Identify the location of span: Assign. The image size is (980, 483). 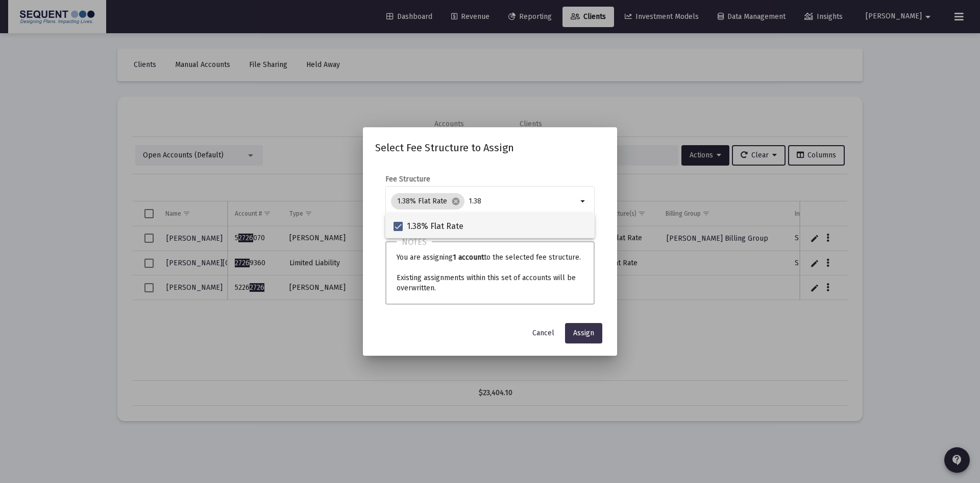
(583, 333).